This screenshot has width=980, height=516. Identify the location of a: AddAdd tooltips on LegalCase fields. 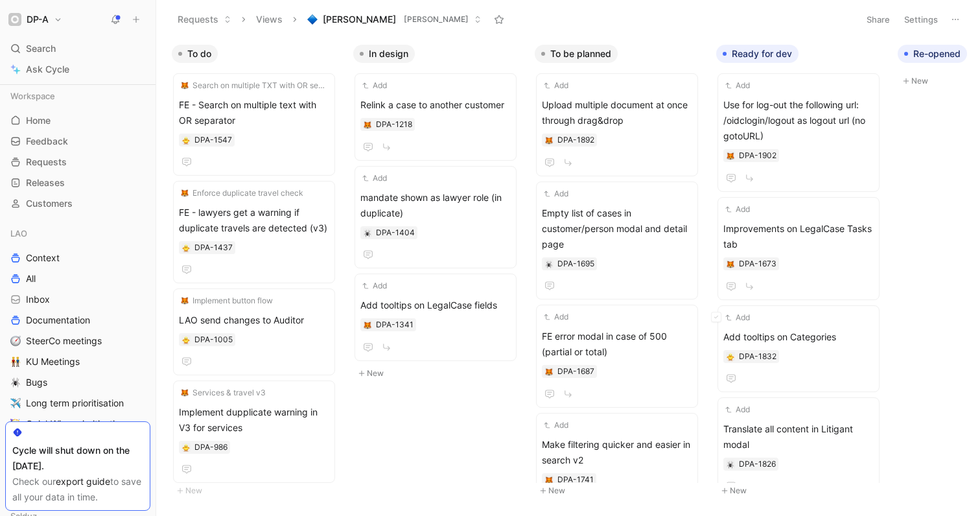
(436, 317).